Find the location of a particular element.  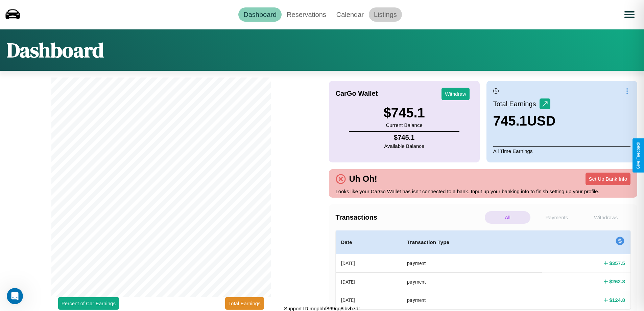

button: Total Earnings is located at coordinates (244, 303).